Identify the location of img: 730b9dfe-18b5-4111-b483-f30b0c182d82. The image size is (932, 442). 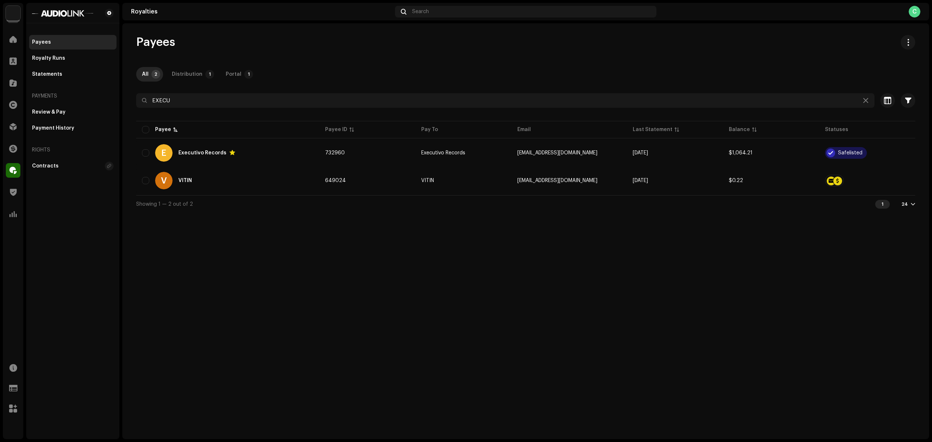
(13, 13).